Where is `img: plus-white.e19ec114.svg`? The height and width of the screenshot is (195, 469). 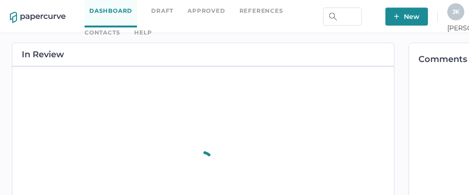
img: plus-white.e19ec114.svg is located at coordinates (396, 16).